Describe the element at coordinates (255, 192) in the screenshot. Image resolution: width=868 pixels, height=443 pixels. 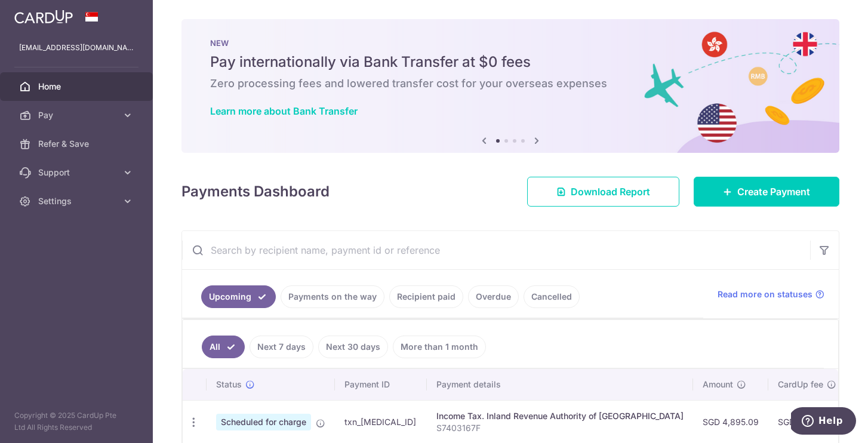
I see `h4: Payments Dashboard` at that location.